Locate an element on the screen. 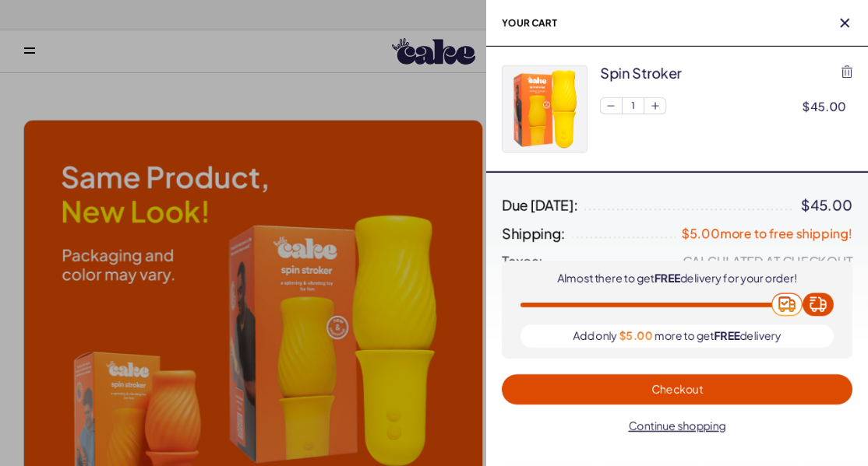 The image size is (868, 466). span: $5.00 more to free shipping! is located at coordinates (767, 233).